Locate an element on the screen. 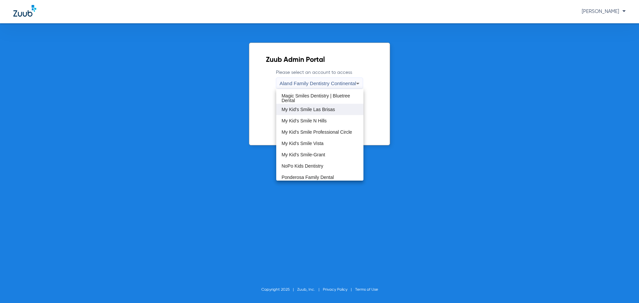  span: My Kid's Smile N Hills is located at coordinates (304, 121).